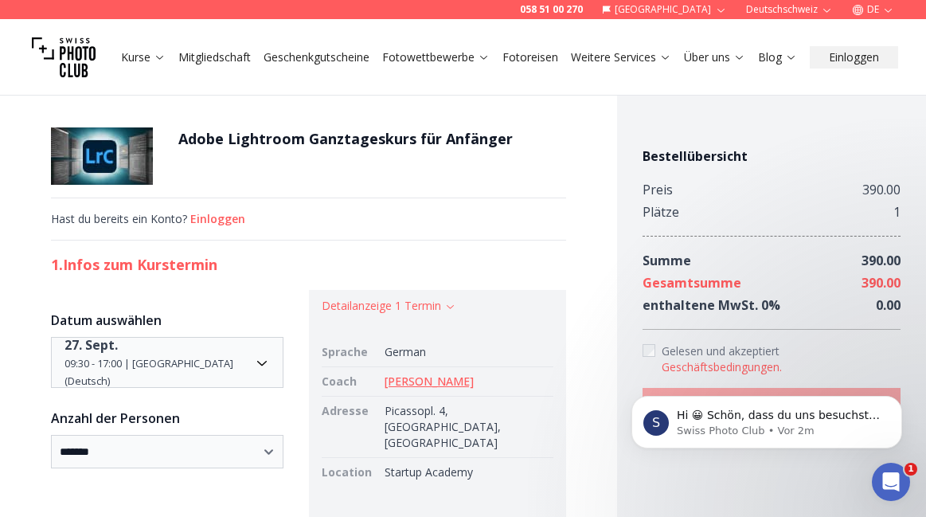 The height and width of the screenshot is (517, 926). I want to click on input: Accept terms, so click(649, 350).